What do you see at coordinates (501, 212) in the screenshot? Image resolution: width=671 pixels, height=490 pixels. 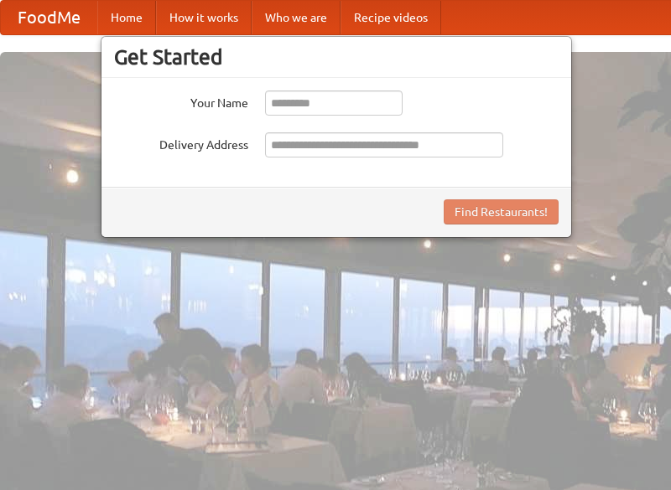 I see `button: Find Restaurants!` at bounding box center [501, 212].